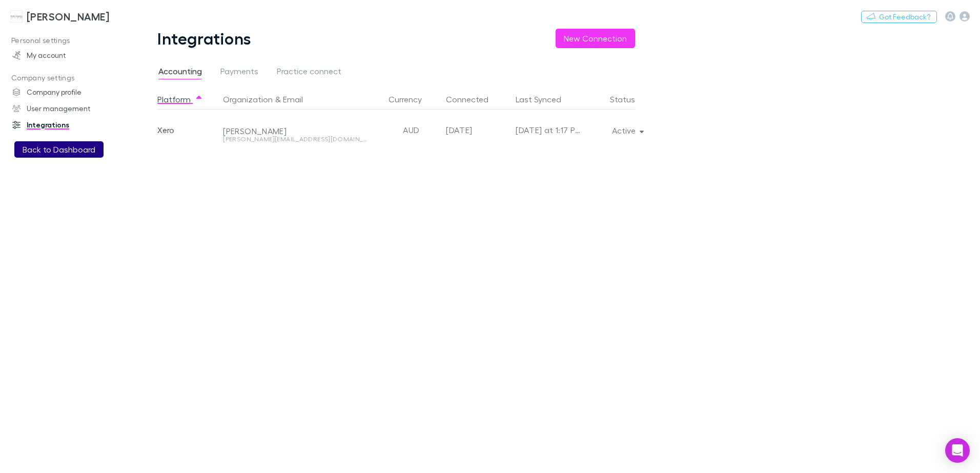 Image resolution: width=980 pixels, height=473 pixels. Describe the element at coordinates (180, 73) in the screenshot. I see `span: Accounting` at that location.